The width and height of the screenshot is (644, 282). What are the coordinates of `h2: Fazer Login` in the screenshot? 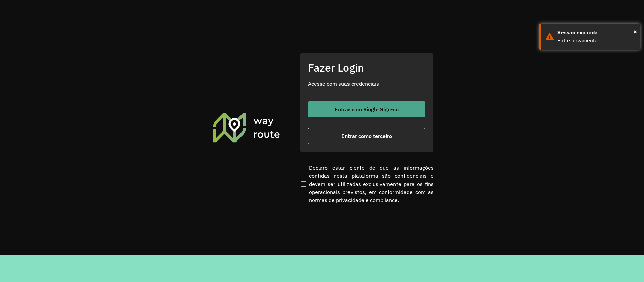 It's located at (367, 68).